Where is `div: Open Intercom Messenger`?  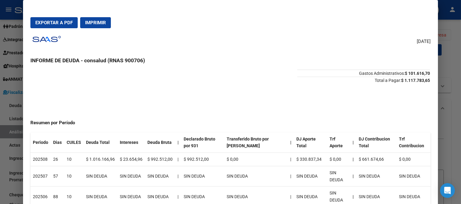 div: Open Intercom Messenger is located at coordinates (447, 191).